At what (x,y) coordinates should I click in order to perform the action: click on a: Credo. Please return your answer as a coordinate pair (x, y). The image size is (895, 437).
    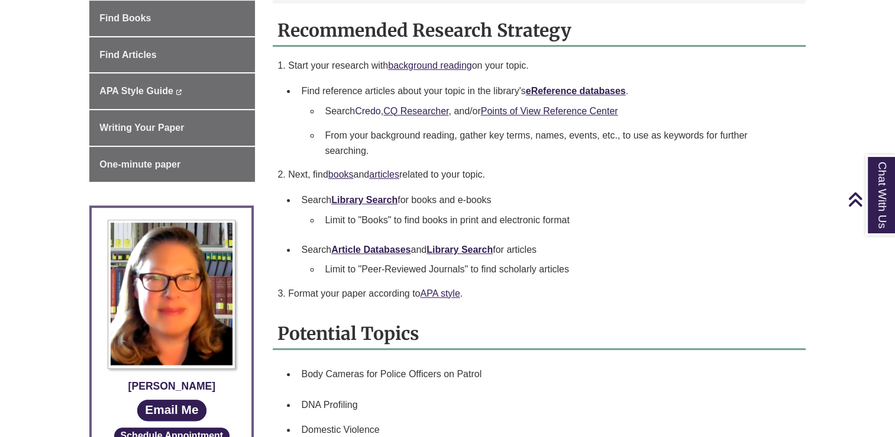
    Looking at the image, I should click on (368, 111).